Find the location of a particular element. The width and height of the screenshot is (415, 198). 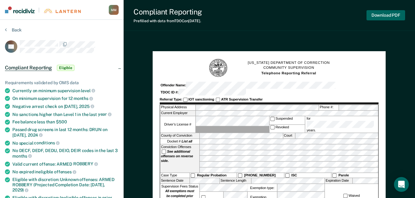

div: Fee balance less than is located at coordinates (66, 122).